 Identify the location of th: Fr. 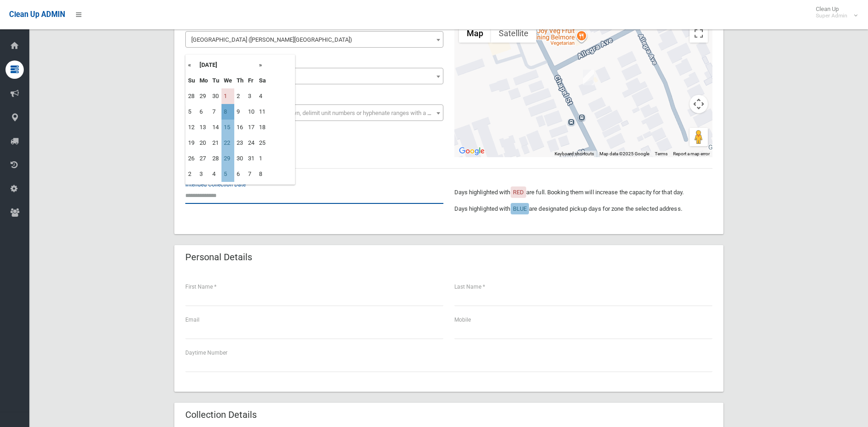
(251, 80).